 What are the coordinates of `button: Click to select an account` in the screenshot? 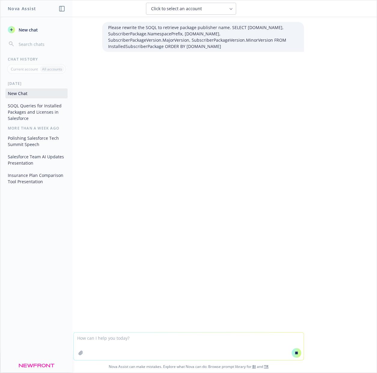 It's located at (191, 9).